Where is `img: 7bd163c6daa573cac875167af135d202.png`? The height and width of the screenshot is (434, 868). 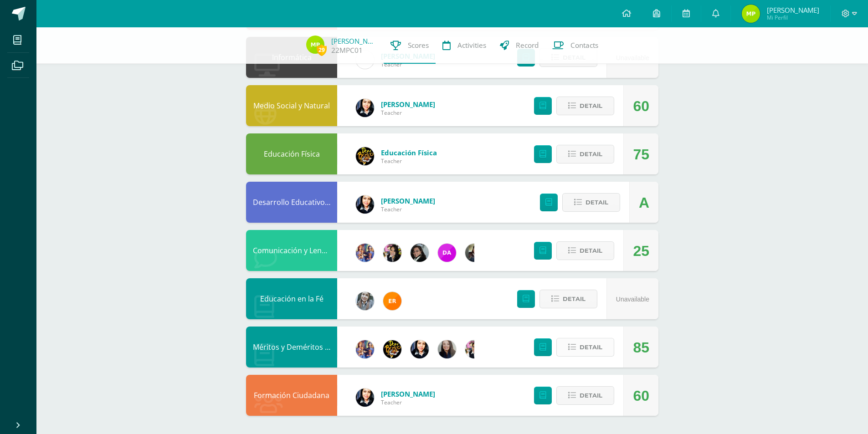 img: 7bd163c6daa573cac875167af135d202.png is located at coordinates (420, 253).